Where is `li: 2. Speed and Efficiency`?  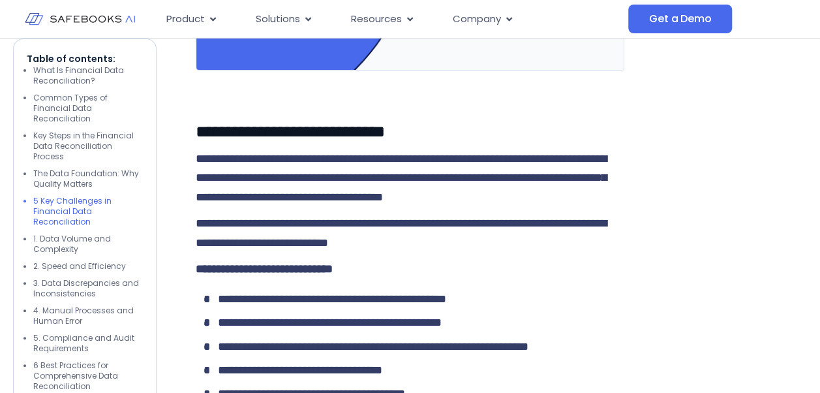
li: 2. Speed and Efficiency is located at coordinates (88, 266).